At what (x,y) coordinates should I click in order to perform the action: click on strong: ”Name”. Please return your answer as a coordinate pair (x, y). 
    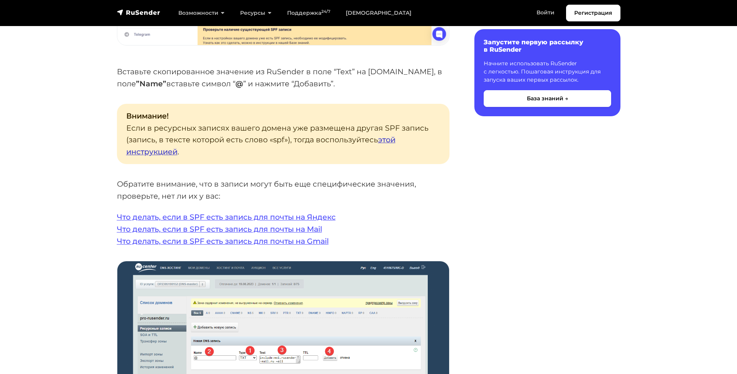
    Looking at the image, I should click on (151, 84).